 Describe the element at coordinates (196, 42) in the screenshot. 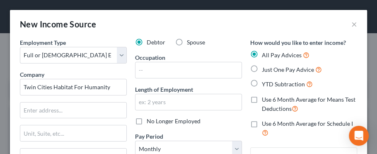

I see `span: Spouse` at that location.